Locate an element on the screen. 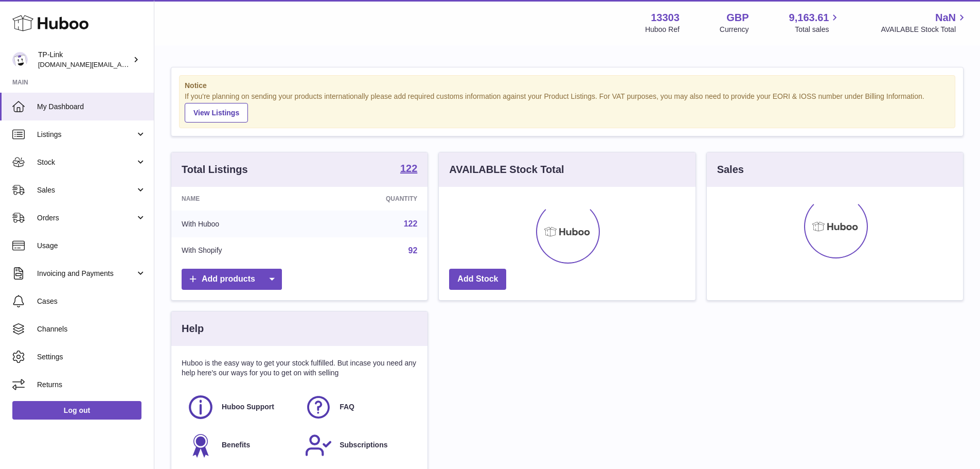 This screenshot has height=469, width=980. a: NaN AVAILABLE Stock Total is located at coordinates (924, 23).